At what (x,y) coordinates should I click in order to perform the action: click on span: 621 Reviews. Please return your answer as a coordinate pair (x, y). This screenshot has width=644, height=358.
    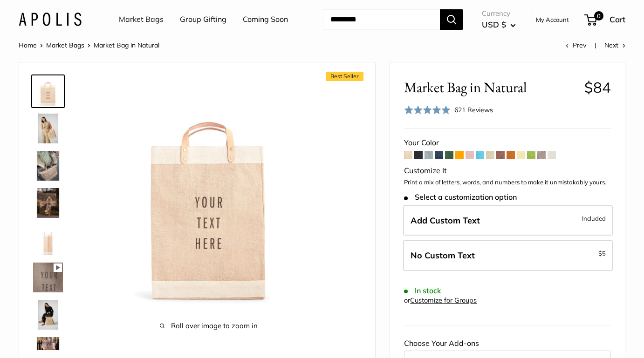
    Looking at the image, I should click on (474, 110).